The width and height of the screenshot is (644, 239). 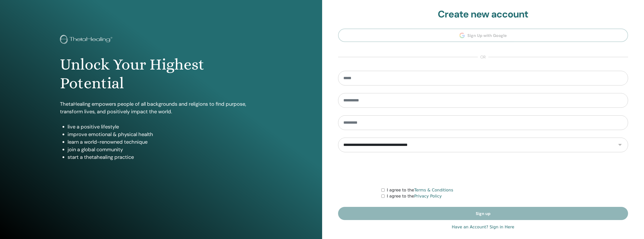 What do you see at coordinates (434, 190) in the screenshot?
I see `a: Terms & Conditions` at bounding box center [434, 190].